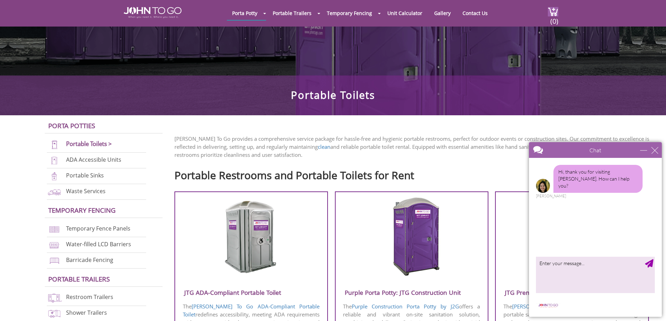 This screenshot has width=666, height=321. I want to click on div: minimize, so click(119, 12).